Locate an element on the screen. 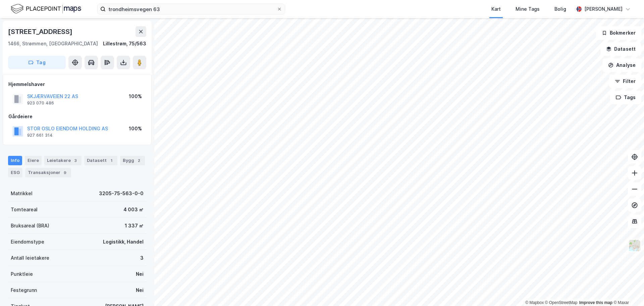 This screenshot has width=644, height=306. div: 923 070 486 is located at coordinates (40, 103).